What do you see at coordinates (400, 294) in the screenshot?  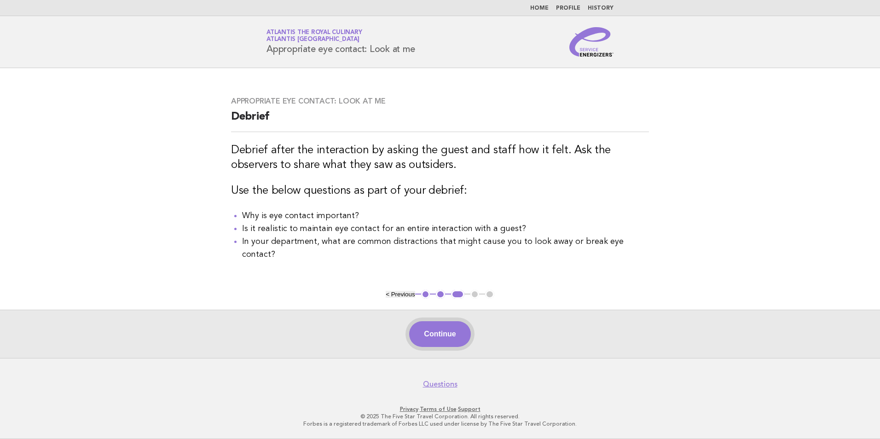 I see `button: < Previous` at bounding box center [400, 294].